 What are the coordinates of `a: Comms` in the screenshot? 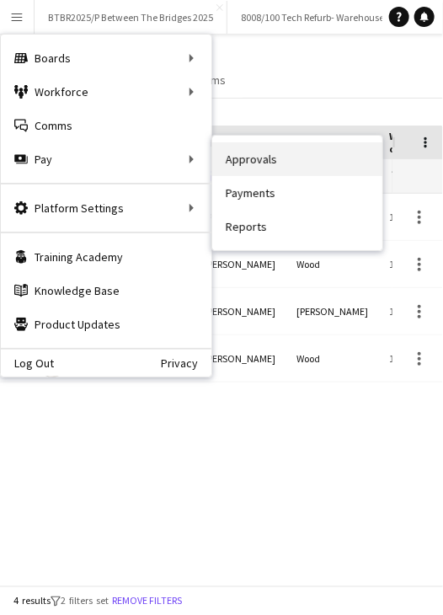 It's located at (106, 126).